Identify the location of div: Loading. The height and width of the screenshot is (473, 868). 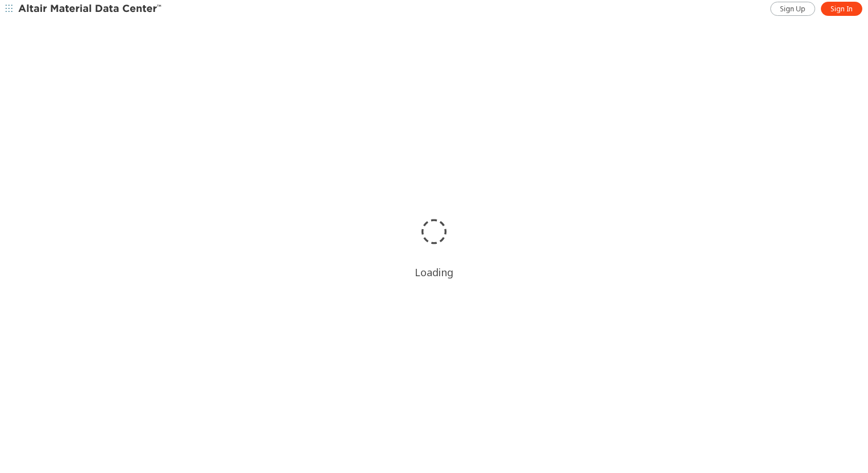
(434, 273).